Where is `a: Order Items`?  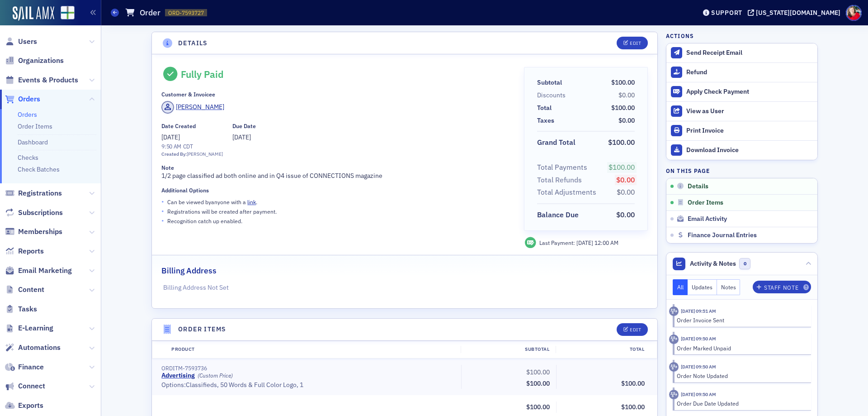
a: Order Items is located at coordinates (35, 126).